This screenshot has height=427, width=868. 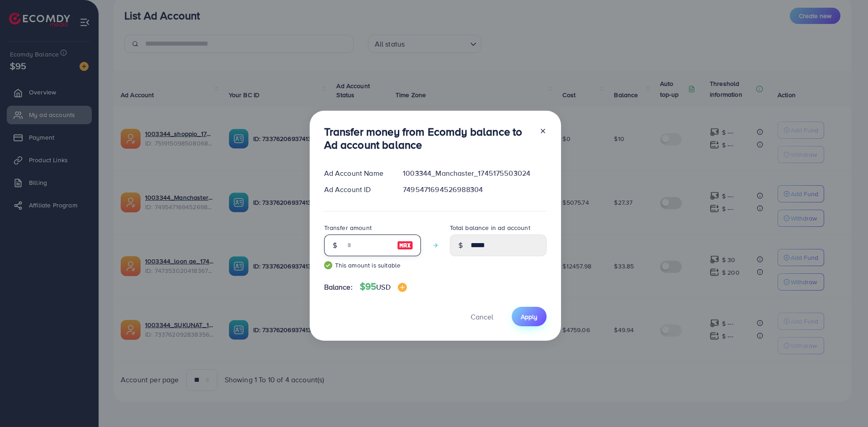 I want to click on h4: $95, so click(x=383, y=286).